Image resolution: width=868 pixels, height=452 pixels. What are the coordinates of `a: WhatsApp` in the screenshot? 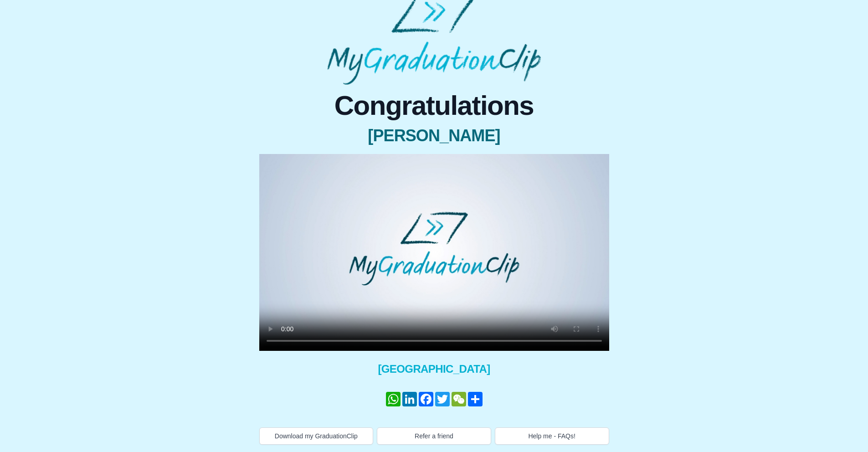 It's located at (394, 400).